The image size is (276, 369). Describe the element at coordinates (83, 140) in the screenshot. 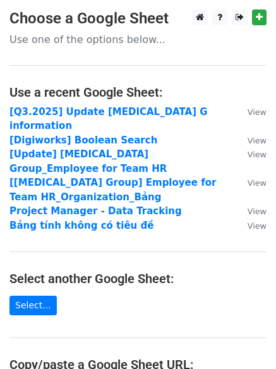

I see `strong: [Digiworks] Boolean Search` at that location.